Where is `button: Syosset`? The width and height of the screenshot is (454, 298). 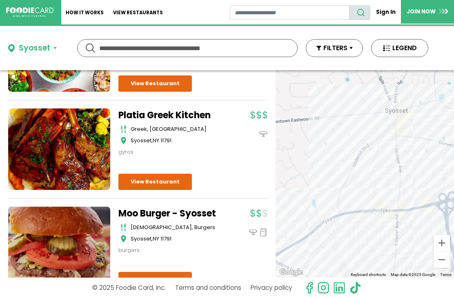 button: Syosset is located at coordinates (32, 48).